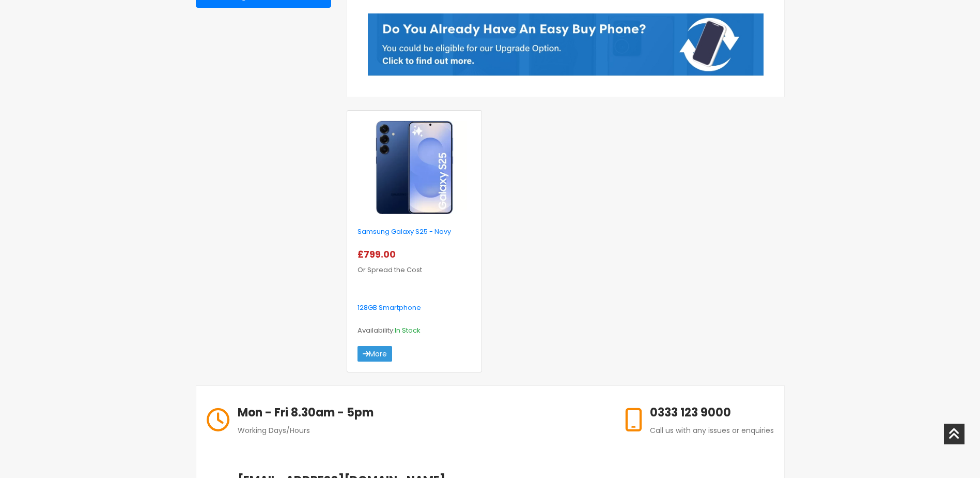  I want to click on a: Samsung Galaxy S25 - Navy, so click(404, 231).